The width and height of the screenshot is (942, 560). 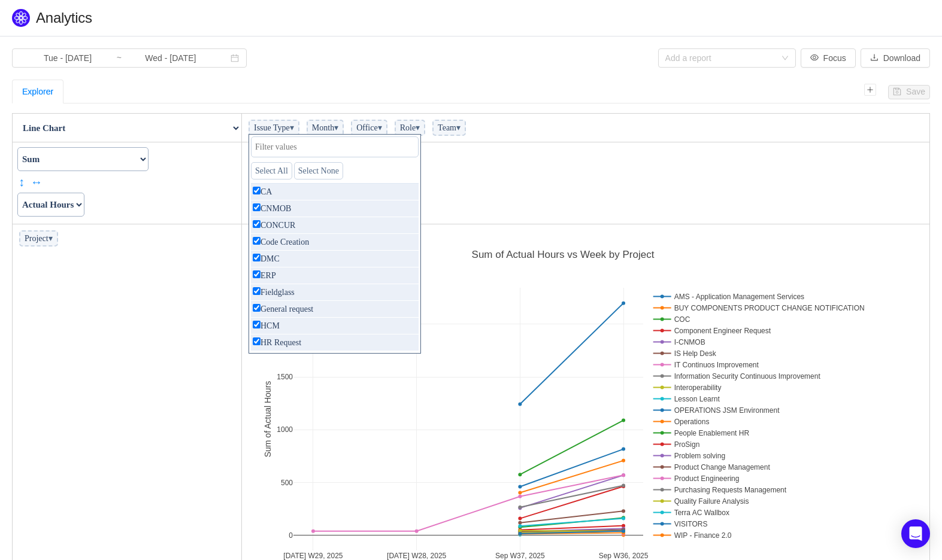 What do you see at coordinates (449, 128) in the screenshot?
I see `span: Team` at bounding box center [449, 128].